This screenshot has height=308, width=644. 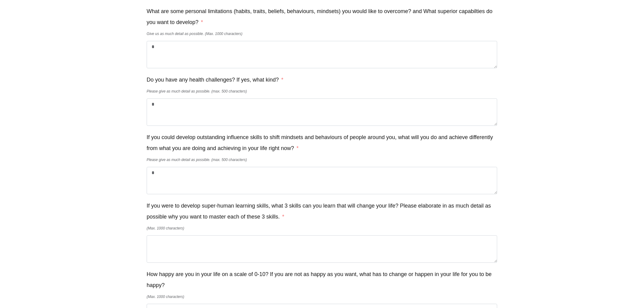 I want to click on div: Give us as much detail as possible. (Max. 1000 characters), so click(x=322, y=34).